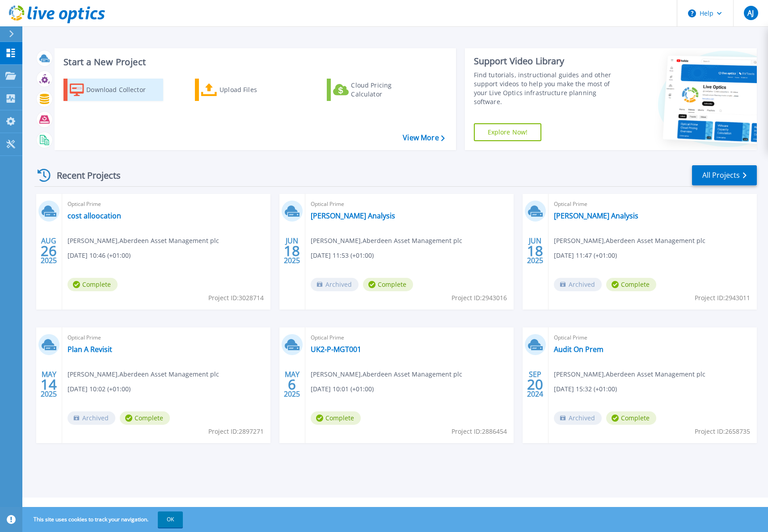 This screenshot has width=768, height=532. I want to click on div: Cloud Pricing Calculator, so click(386, 90).